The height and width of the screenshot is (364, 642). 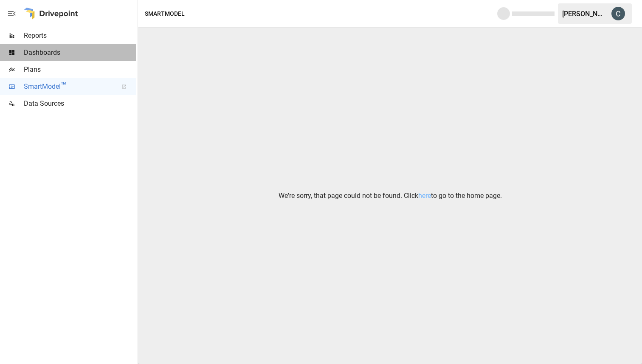 What do you see at coordinates (80, 52) in the screenshot?
I see `span: Dashboards` at bounding box center [80, 52].